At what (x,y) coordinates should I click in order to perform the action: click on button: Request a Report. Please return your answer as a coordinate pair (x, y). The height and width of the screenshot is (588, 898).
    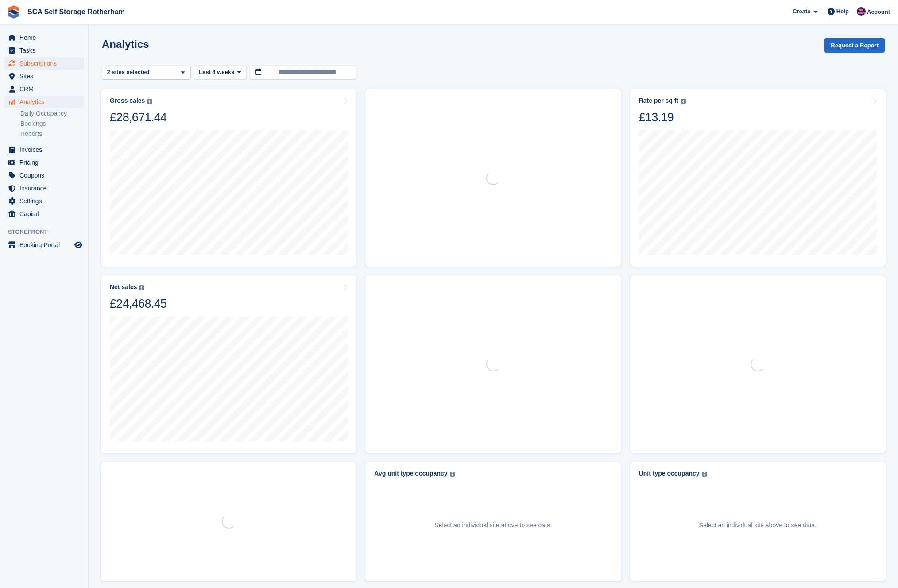
    Looking at the image, I should click on (855, 45).